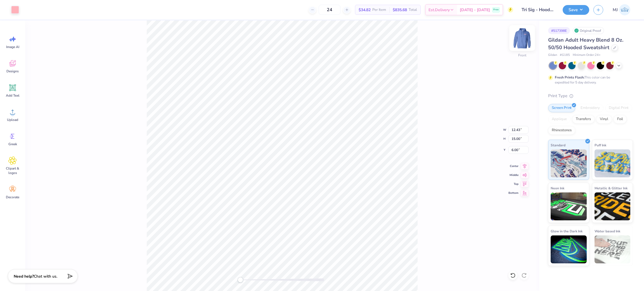  Describe the element at coordinates (584, 119) in the screenshot. I see `div: Transfers` at that location.